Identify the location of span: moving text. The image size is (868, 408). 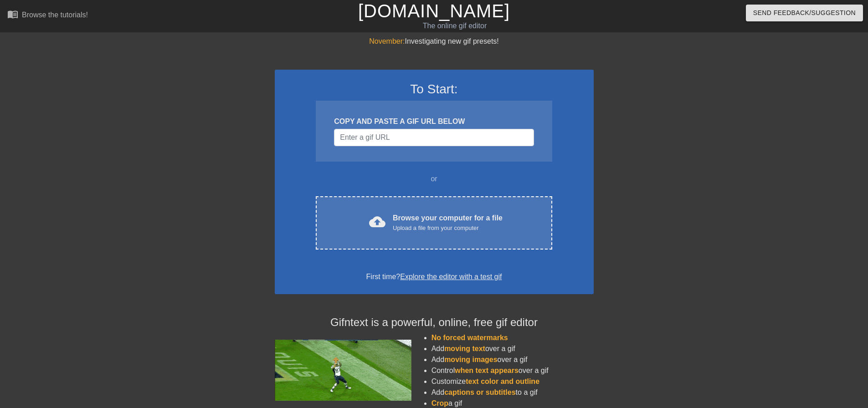
(464, 349).